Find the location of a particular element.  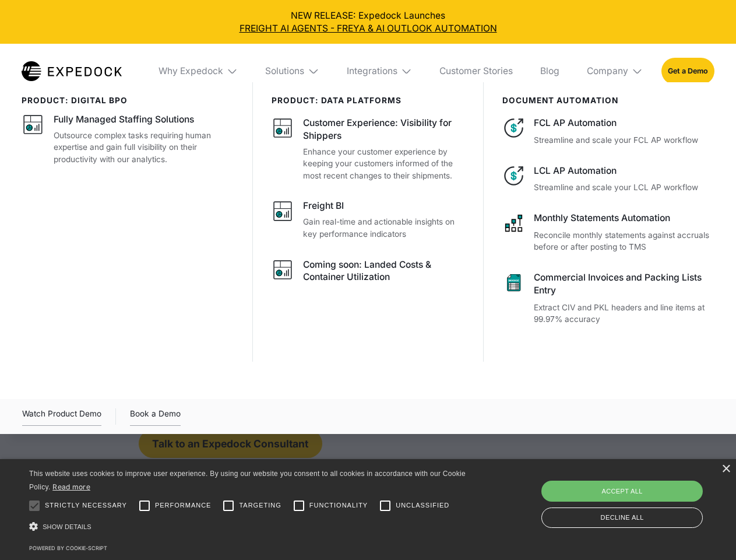

p: Enhance your customer experience by keeping your customers informed of the most recent changes to... is located at coordinates (384, 164).